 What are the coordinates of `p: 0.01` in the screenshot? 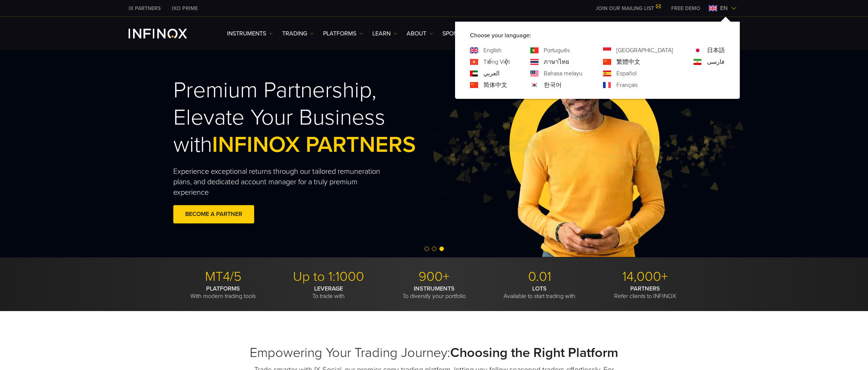 It's located at (540, 277).